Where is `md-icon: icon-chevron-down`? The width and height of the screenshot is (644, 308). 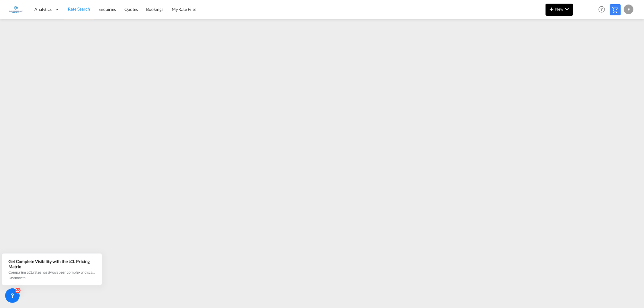
md-icon: icon-chevron-down is located at coordinates (567, 9).